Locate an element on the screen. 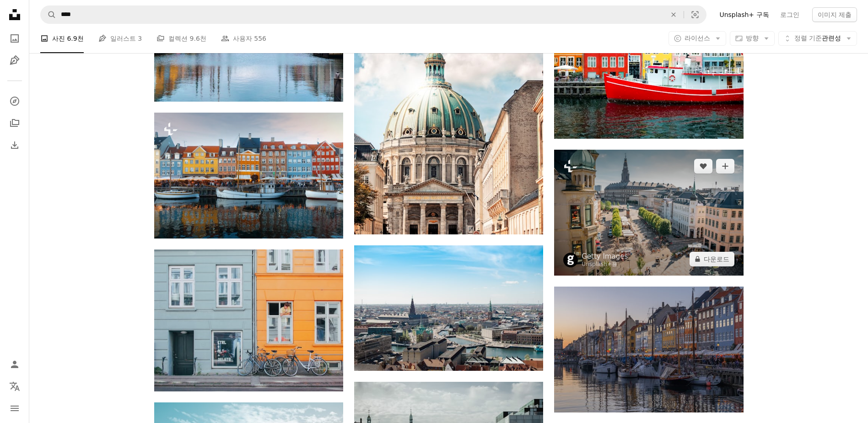 The height and width of the screenshot is (423, 868). a: Unsplash+ is located at coordinates (596, 264).